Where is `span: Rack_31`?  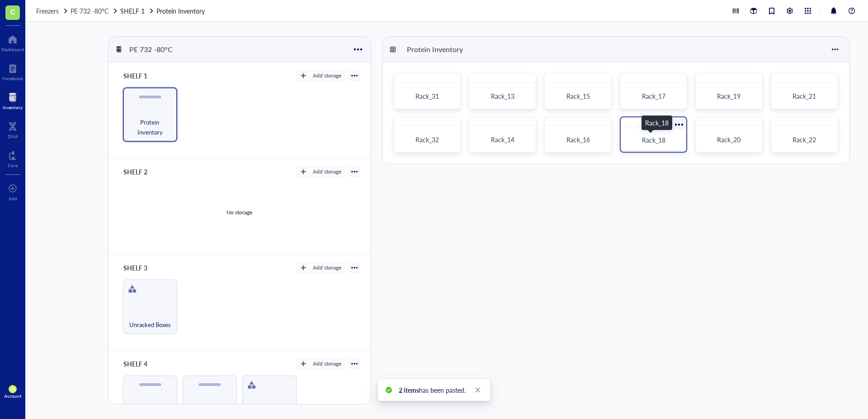 span: Rack_31 is located at coordinates (428, 96).